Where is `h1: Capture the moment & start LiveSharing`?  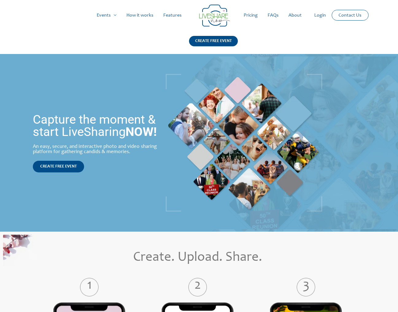 h1: Capture the moment & start LiveSharing is located at coordinates (95, 126).